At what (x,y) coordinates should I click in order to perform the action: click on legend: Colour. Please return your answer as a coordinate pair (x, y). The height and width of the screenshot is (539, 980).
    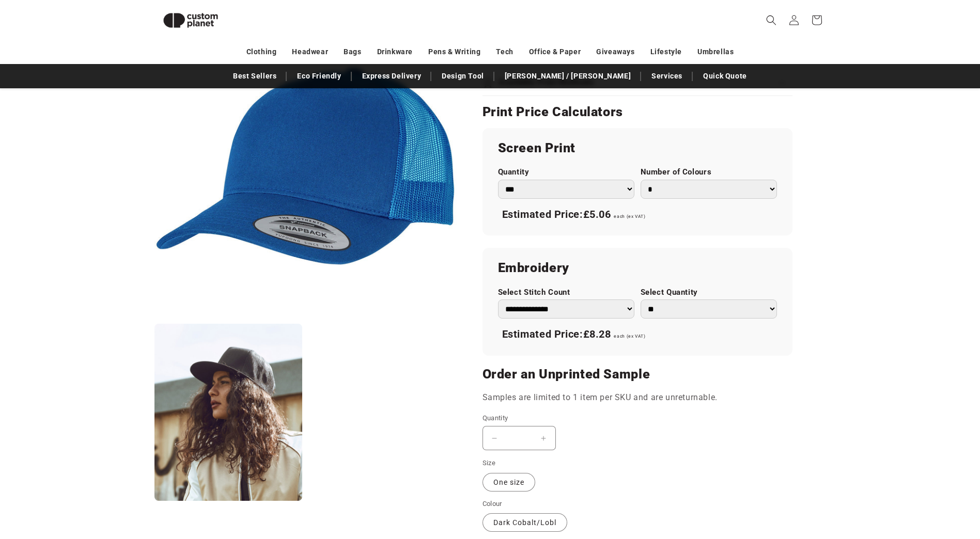
    Looking at the image, I should click on (493, 504).